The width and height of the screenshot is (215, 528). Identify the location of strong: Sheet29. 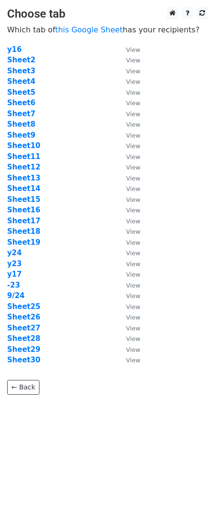
(24, 349).